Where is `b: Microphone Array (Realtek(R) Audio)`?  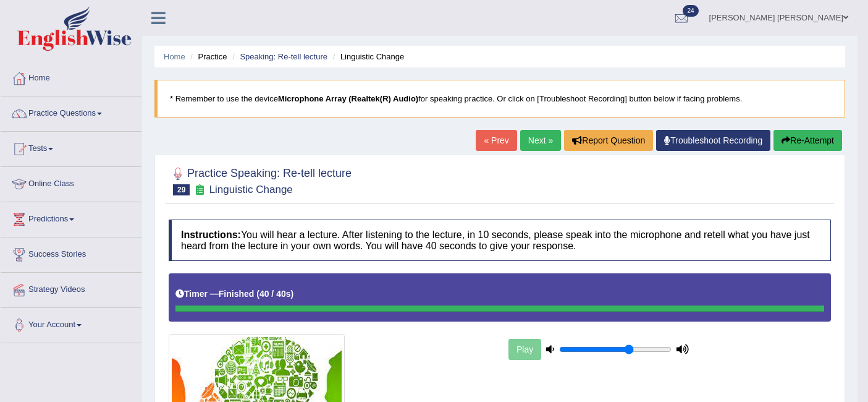
b: Microphone Array (Realtek(R) Audio) is located at coordinates (348, 99).